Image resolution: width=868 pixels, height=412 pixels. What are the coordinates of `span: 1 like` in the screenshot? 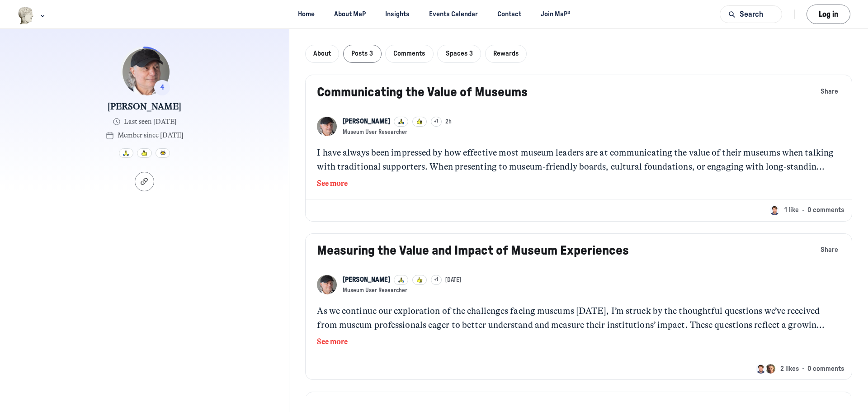 It's located at (792, 210).